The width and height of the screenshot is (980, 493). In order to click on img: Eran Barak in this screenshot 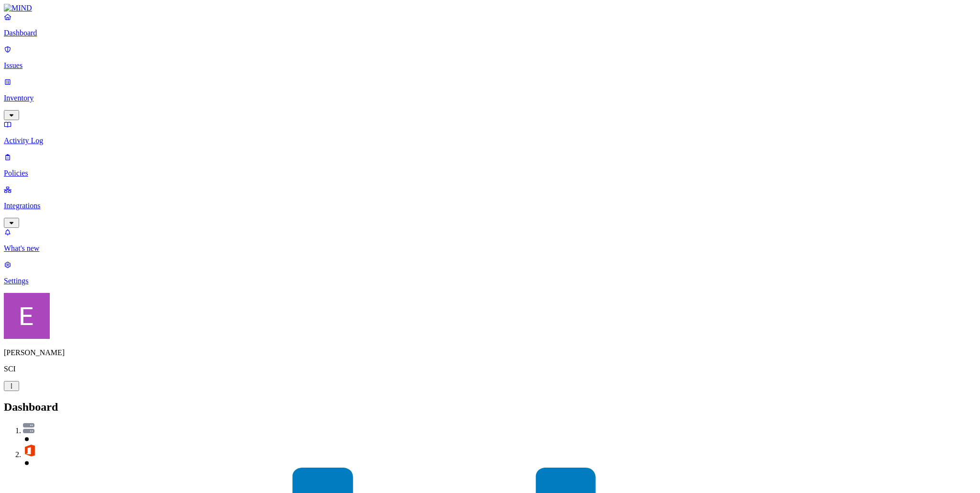, I will do `click(27, 316)`.